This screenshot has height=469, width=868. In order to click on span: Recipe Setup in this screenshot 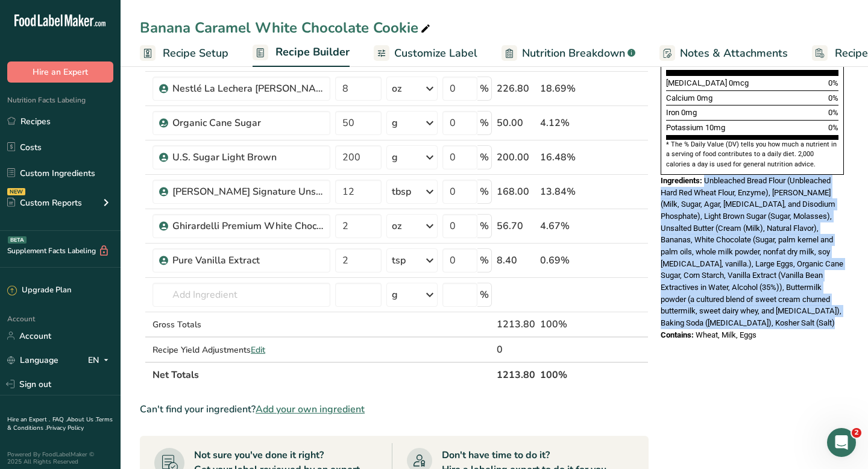, I will do `click(195, 53)`.